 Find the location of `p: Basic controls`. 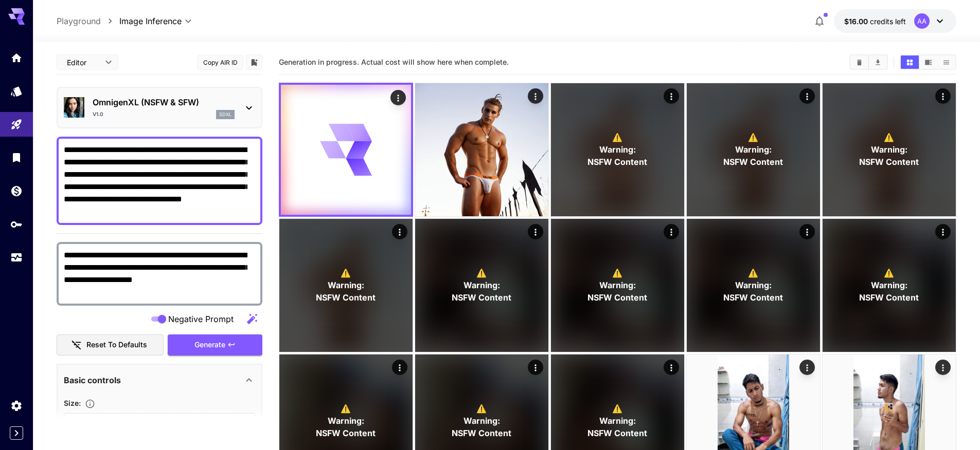

p: Basic controls is located at coordinates (92, 381).